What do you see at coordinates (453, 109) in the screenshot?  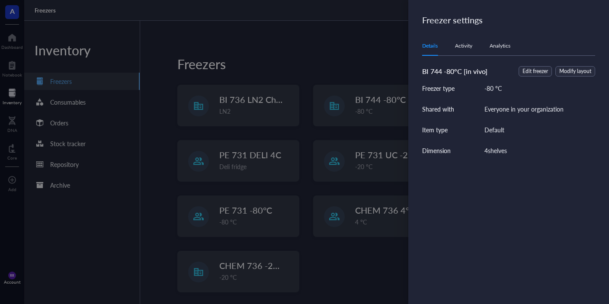 I see `div: Shared with` at bounding box center [453, 109].